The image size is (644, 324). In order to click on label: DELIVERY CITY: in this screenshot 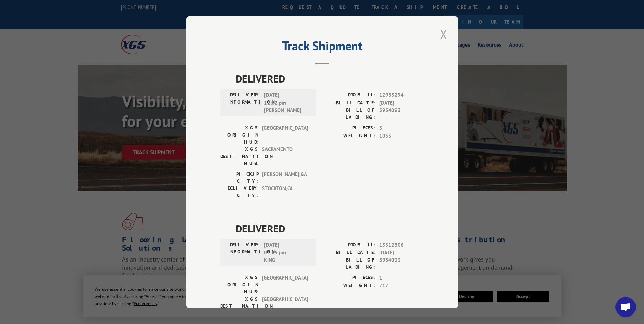, I will do `click(239, 192)`.